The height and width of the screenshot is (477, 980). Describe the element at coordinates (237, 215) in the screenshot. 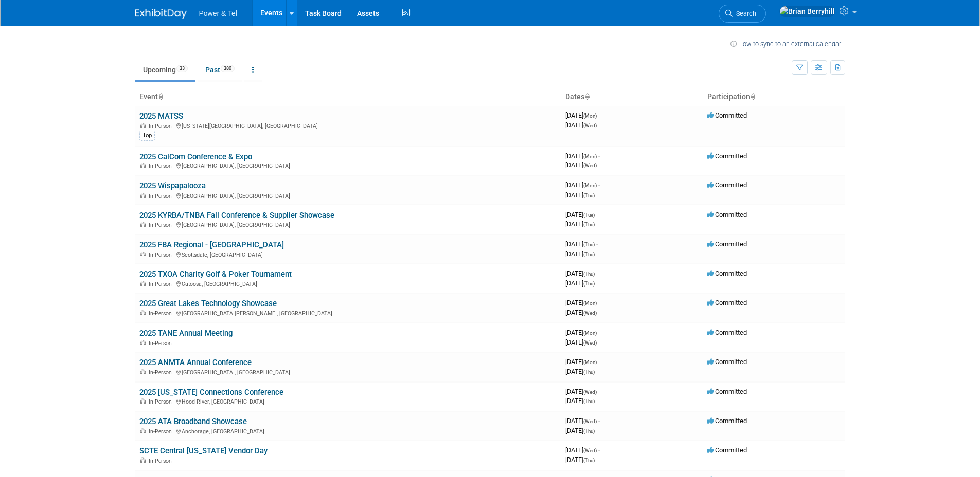

I see `a: 2025 KYRBA/TNBA Fall Conference & Supplier Showcase` at that location.